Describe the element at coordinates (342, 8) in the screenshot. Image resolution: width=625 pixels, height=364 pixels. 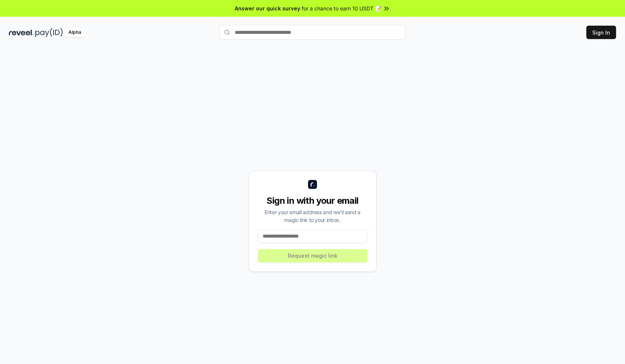
I see `span: for a chance to earn 10 USDT 📝` at that location.